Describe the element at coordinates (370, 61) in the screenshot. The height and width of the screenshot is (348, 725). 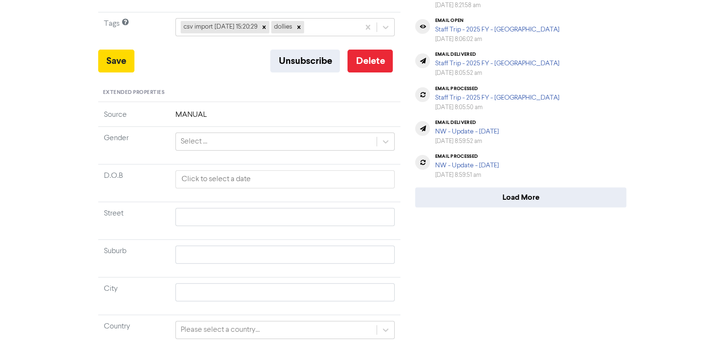
I see `button: Delete` at that location.